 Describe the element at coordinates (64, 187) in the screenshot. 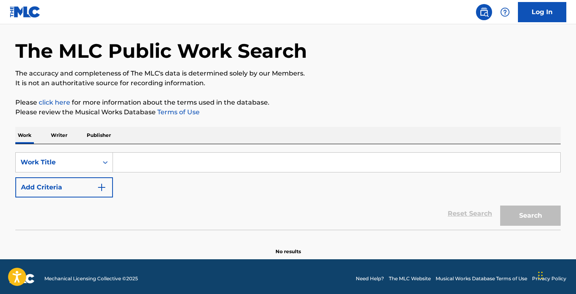

I see `button: Add Criteria` at that location.